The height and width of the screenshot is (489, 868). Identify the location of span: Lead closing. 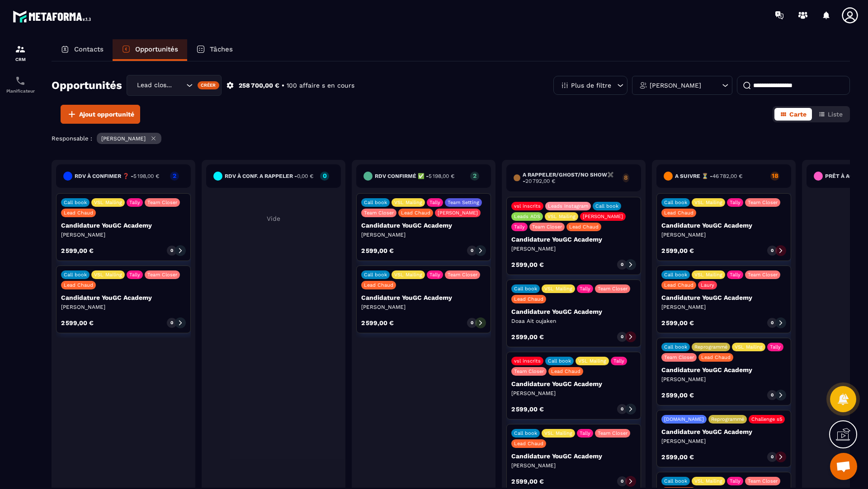
(154, 86).